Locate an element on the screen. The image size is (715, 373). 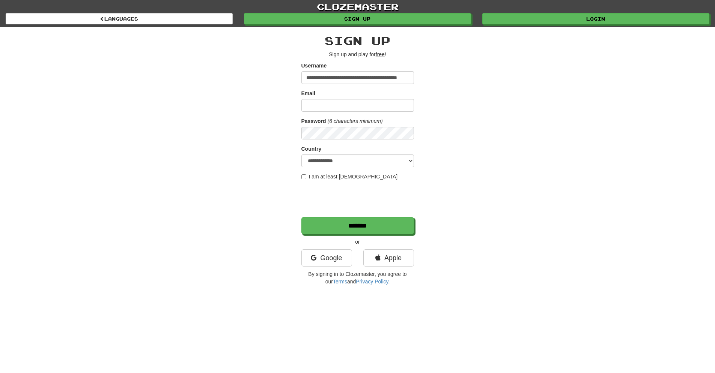
label: Password is located at coordinates (314, 121).